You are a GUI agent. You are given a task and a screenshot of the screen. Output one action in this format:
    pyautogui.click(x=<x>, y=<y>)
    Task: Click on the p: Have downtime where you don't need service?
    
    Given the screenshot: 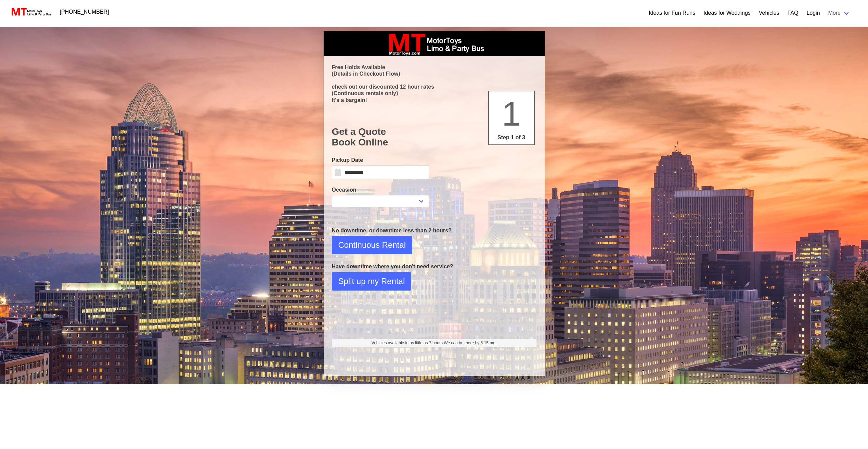 What is the action you would take?
    pyautogui.click(x=434, y=266)
    